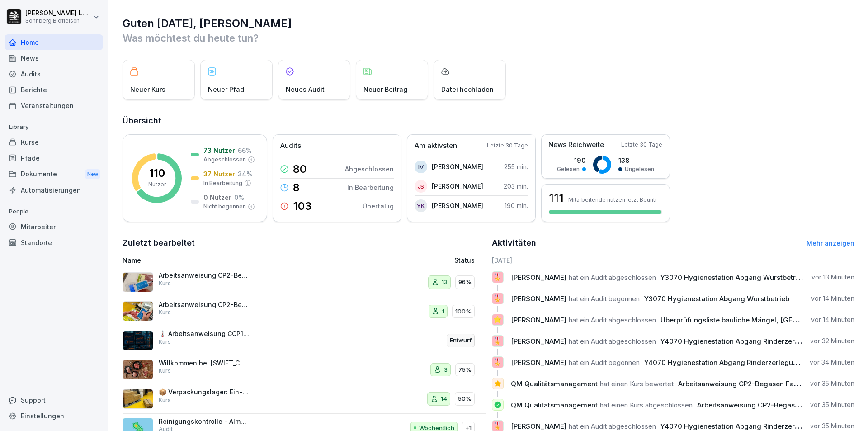  I want to click on p: Ungelesen, so click(639, 169).